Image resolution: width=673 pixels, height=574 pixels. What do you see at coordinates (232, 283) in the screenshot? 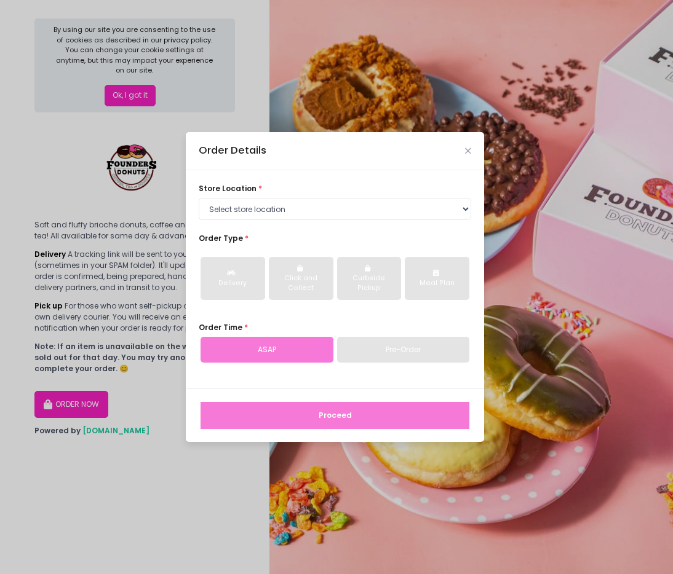
I see `div: Delivery` at bounding box center [232, 283].